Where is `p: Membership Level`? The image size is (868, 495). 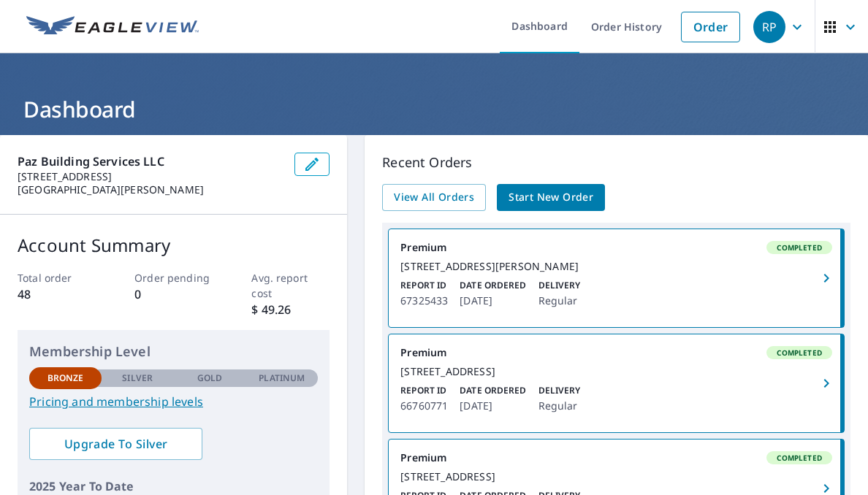
p: Membership Level is located at coordinates (174, 352).